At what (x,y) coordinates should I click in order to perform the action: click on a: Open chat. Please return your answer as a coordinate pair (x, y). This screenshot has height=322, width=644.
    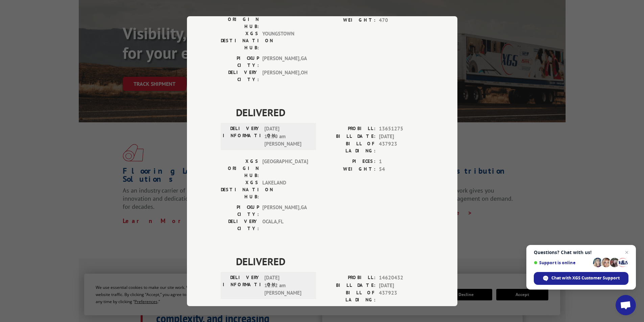
    Looking at the image, I should click on (626, 305).